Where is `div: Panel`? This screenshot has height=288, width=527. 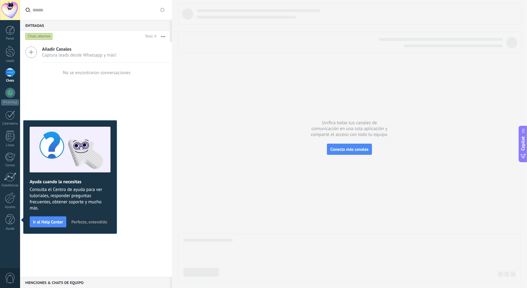 div: Panel is located at coordinates (10, 39).